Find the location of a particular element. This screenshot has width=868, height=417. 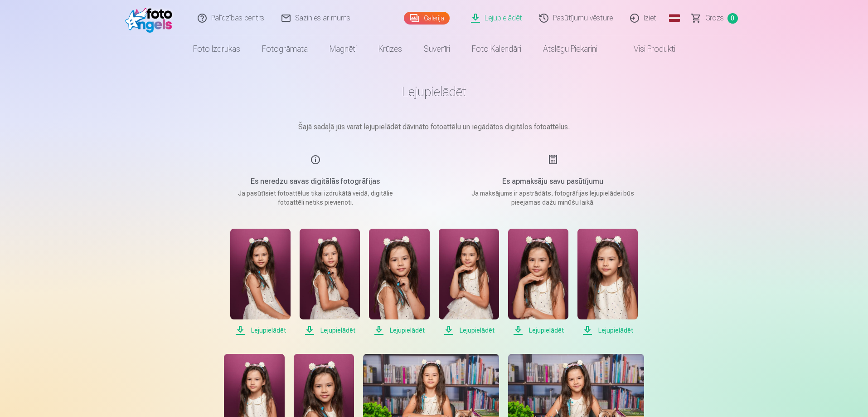

a: Atslēgu piekariņi is located at coordinates (571, 49).